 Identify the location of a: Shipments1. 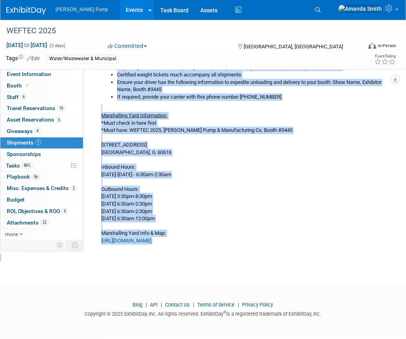
(42, 143).